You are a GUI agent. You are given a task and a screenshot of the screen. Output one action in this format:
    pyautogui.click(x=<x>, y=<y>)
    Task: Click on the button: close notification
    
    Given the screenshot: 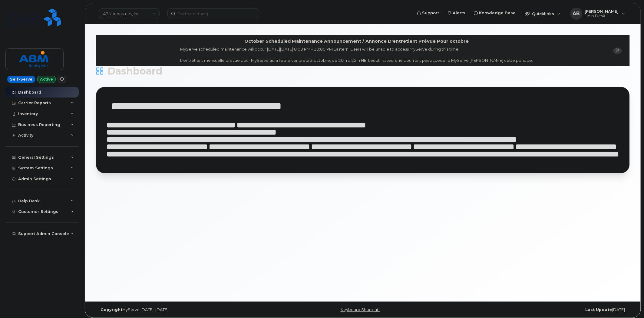 What is the action you would take?
    pyautogui.click(x=617, y=51)
    